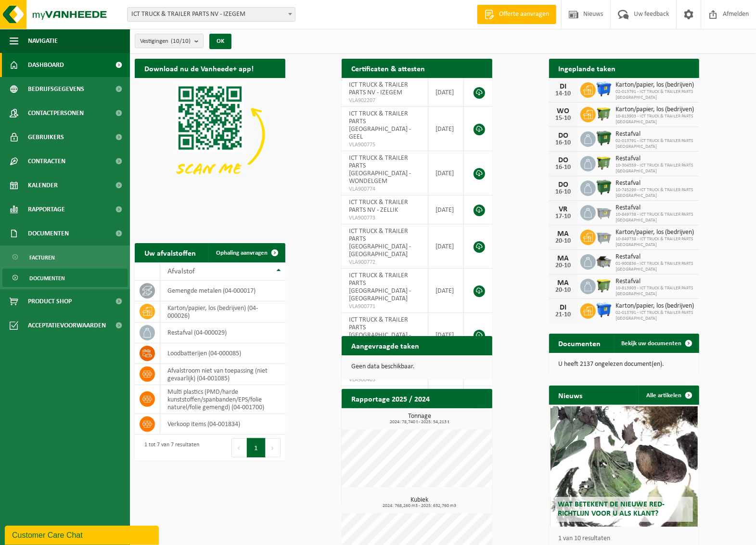 Image resolution: width=756 pixels, height=545 pixels. Describe the element at coordinates (624, 365) in the screenshot. I see `p: U heeft 2137 ongelezen document(en).` at that location.